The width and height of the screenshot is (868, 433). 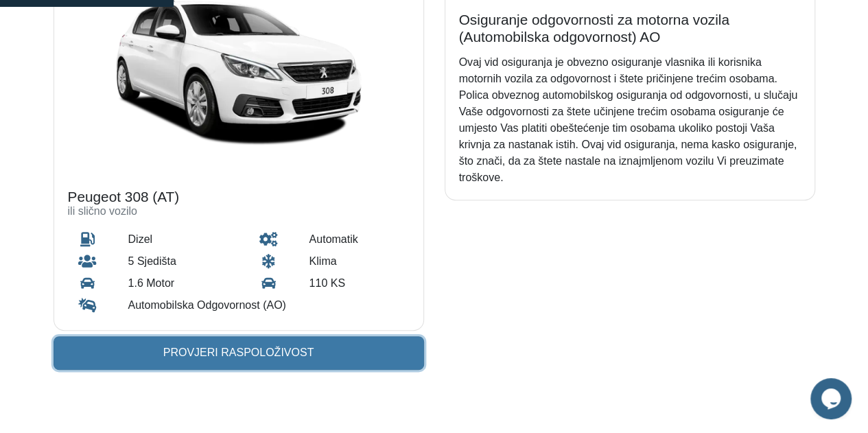 I want to click on h4: Osiguranje odgovornosti za motorna vozila (Automobilska odgovornost) AO, so click(x=630, y=29).